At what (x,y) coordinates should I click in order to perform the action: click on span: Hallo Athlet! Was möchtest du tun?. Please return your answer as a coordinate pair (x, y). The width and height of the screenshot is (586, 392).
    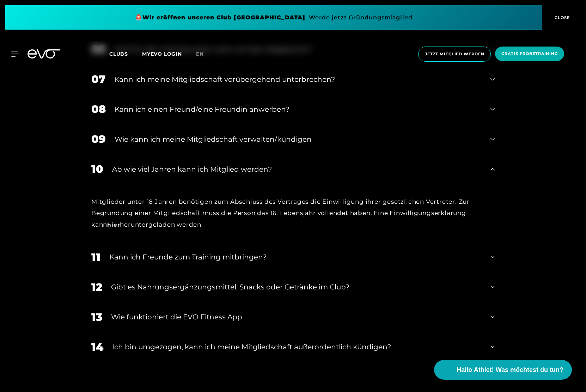
    Looking at the image, I should click on (510, 370).